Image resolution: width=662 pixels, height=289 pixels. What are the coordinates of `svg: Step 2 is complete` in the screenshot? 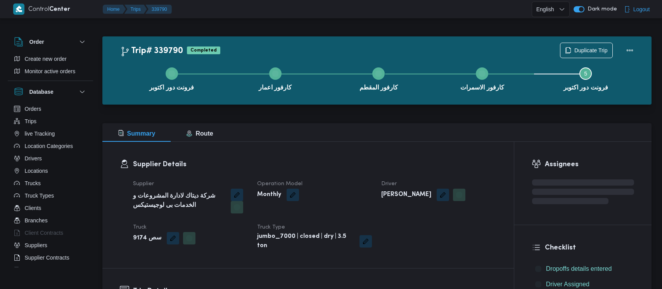 It's located at (275, 74).